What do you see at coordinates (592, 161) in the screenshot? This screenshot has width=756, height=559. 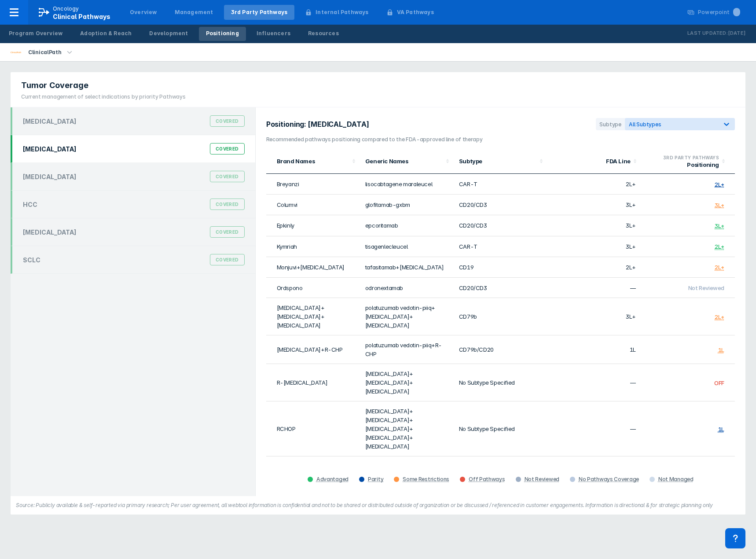 I see `div: FDA Line` at bounding box center [592, 161].